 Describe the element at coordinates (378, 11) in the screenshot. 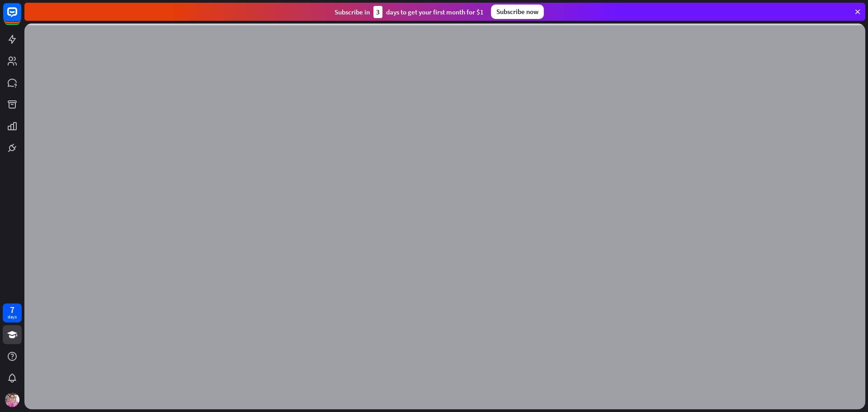

I see `div: 3` at that location.